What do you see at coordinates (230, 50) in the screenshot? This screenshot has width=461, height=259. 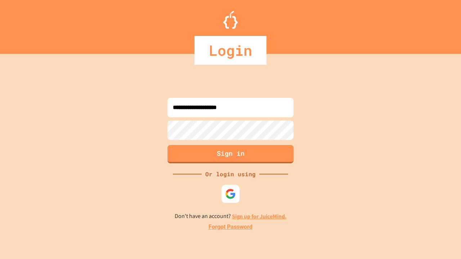 I see `div: Login` at bounding box center [230, 50].